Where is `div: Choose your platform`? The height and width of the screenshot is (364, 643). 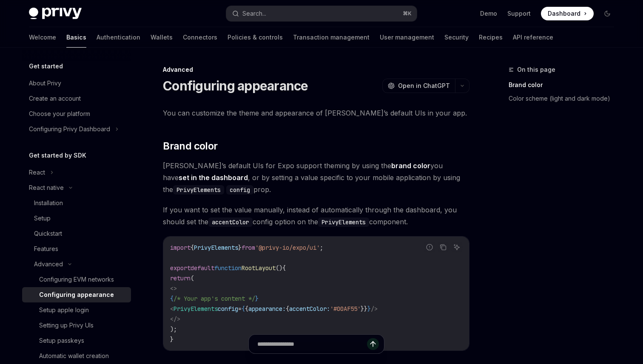 div: Choose your platform is located at coordinates (60, 114).